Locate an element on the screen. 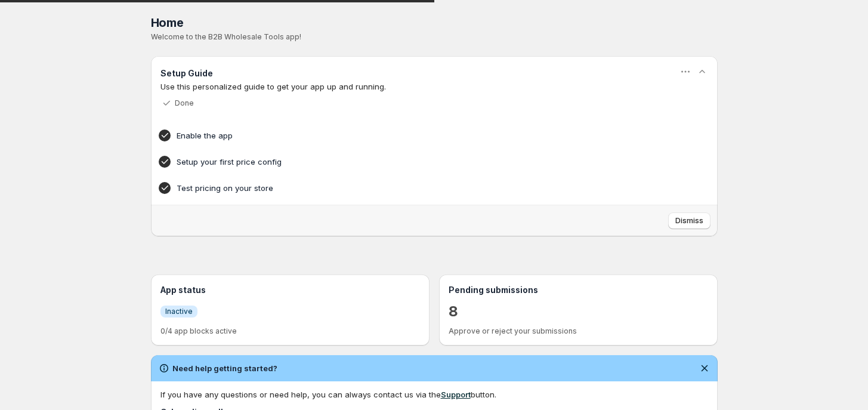 This screenshot has width=868, height=410. span: Inactive is located at coordinates (179, 311).